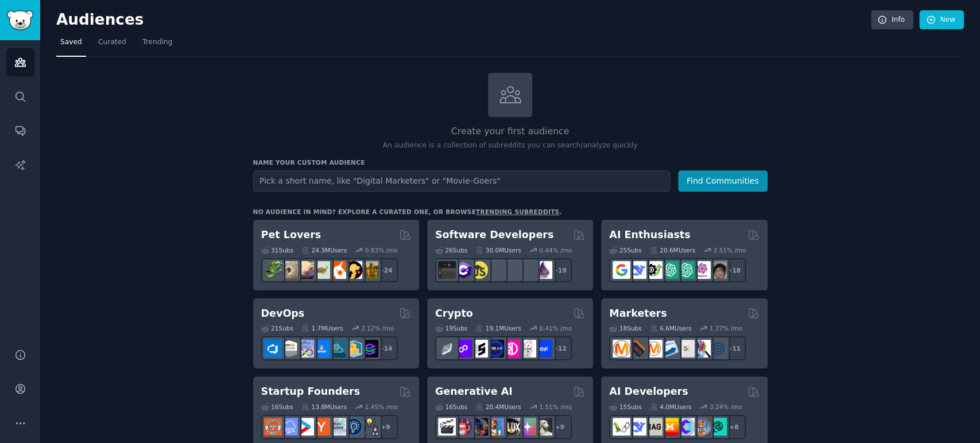  Describe the element at coordinates (289, 269) in the screenshot. I see `img: ballpython` at that location.